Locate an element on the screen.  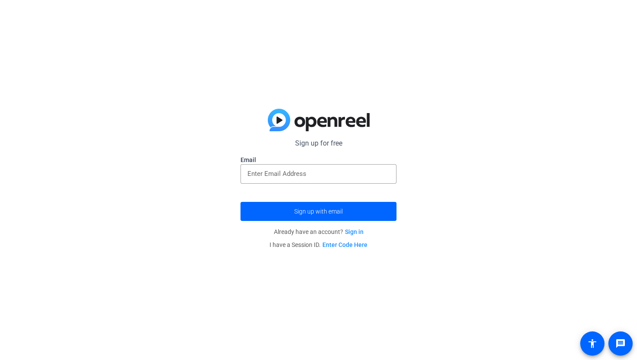
a: Sign in is located at coordinates (354, 232).